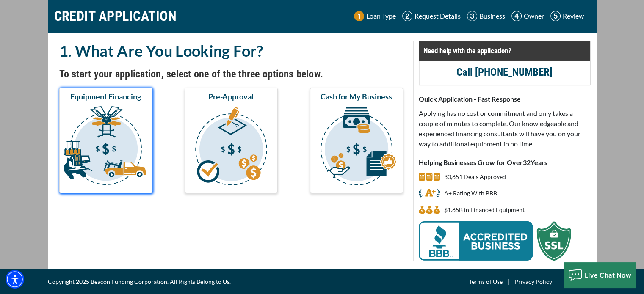 This screenshot has height=294, width=644. What do you see at coordinates (231, 74) in the screenshot?
I see `h4: To start your application, select one of the three options below.` at bounding box center [231, 74].